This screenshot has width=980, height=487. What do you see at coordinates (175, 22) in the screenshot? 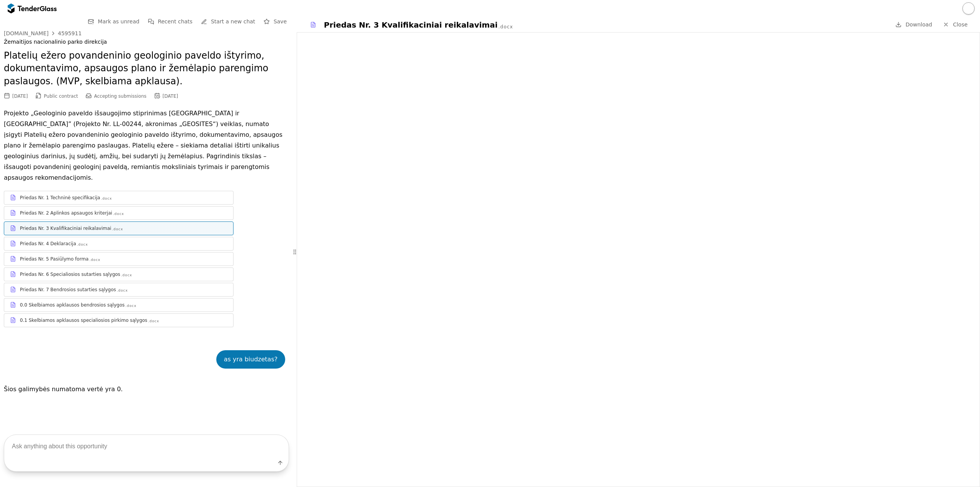
I see `span: Recent chats` at bounding box center [175, 22].